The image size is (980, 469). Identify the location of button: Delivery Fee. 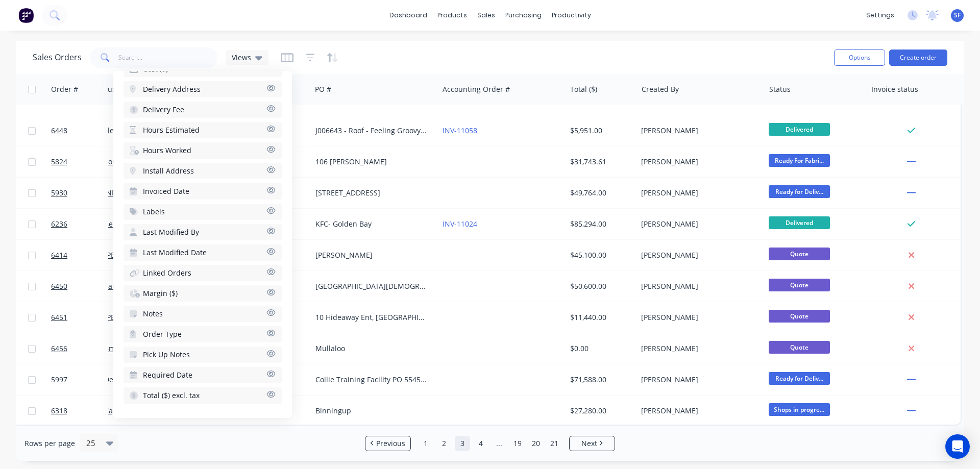
(202, 109).